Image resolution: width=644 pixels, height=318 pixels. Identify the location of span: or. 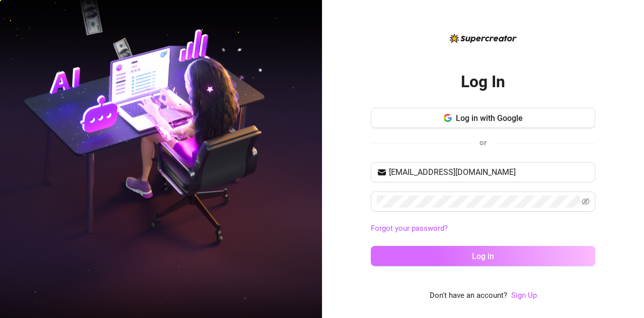
(483, 142).